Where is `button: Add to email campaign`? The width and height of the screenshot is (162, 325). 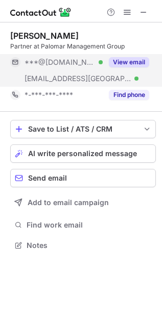 button: Add to email campaign is located at coordinates (83, 203).